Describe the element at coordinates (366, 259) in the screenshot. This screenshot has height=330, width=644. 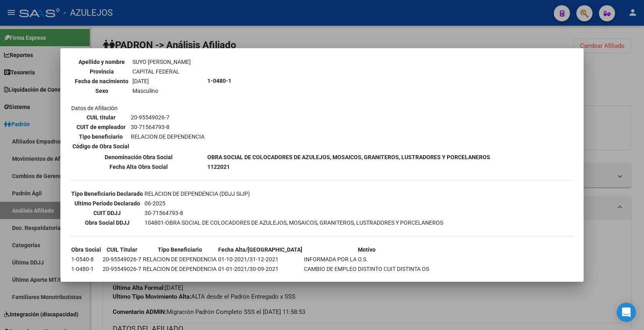
I see `td: INFORMADA POR LA O.S.` at that location.